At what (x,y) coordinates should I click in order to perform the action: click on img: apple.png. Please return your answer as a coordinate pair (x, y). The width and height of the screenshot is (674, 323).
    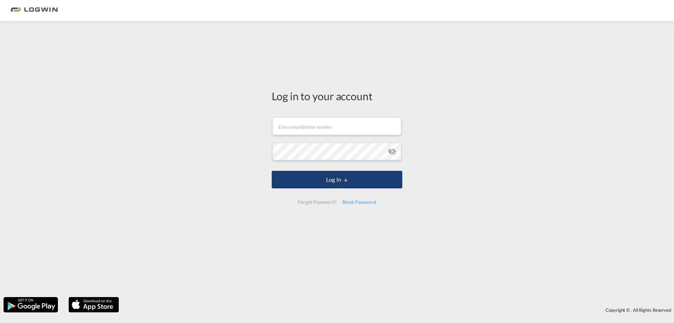
    Looking at the image, I should click on (94, 304).